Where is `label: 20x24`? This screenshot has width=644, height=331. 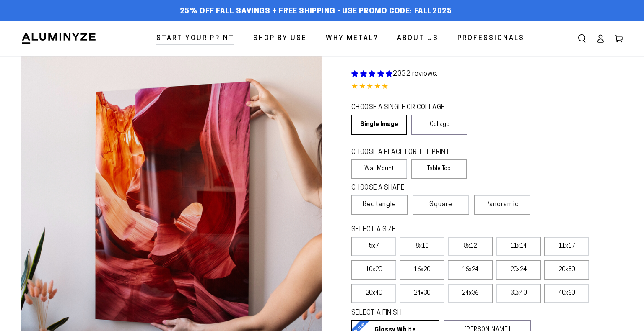
label: 20x24 is located at coordinates (518, 270).